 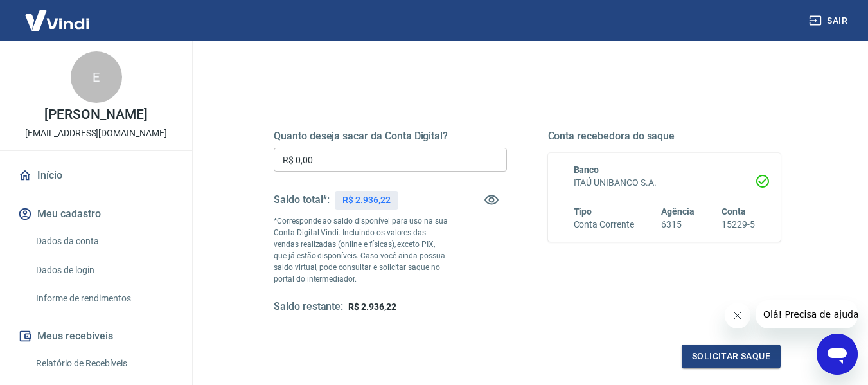 I want to click on a: Dados de login, so click(x=103, y=270).